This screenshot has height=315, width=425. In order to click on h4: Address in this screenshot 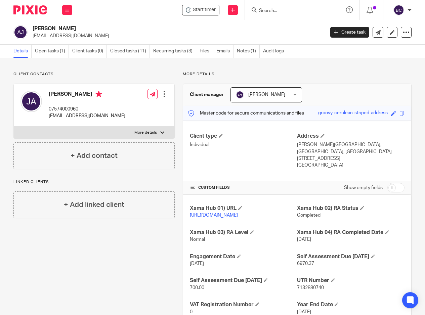, I will do `click(351, 136)`.